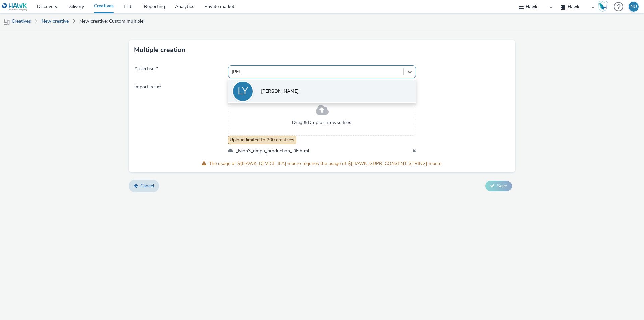  Describe the element at coordinates (326, 163) in the screenshot. I see `span: The usage of ${HAWK_DEVICE_IFA} macro requires the usage of ${HAWK_GDPR_CONSENT_STRING} macro.` at that location.